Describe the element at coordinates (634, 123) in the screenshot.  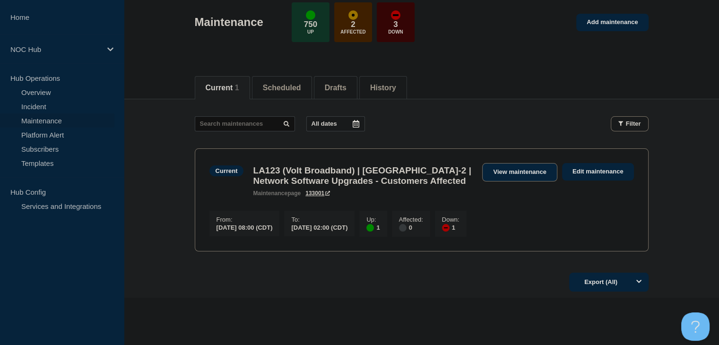
I see `span: Filter` at that location.